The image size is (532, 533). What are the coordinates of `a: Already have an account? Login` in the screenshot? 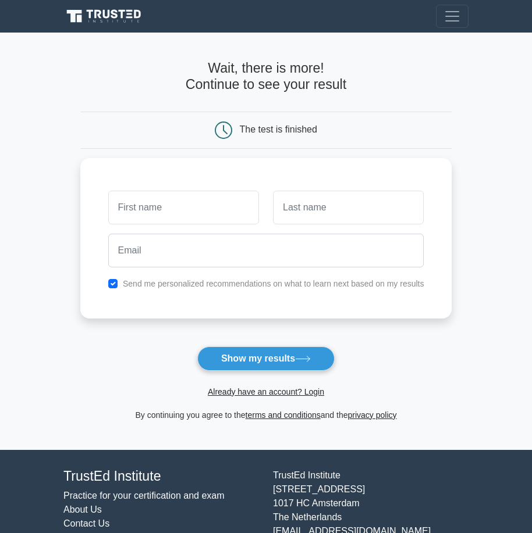 It's located at (266, 392).